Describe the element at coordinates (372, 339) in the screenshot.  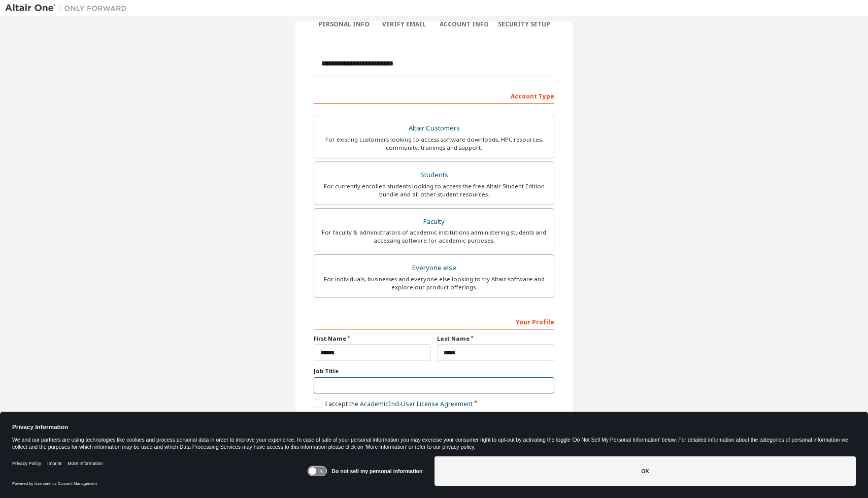
I see `label: First Name` at that location.